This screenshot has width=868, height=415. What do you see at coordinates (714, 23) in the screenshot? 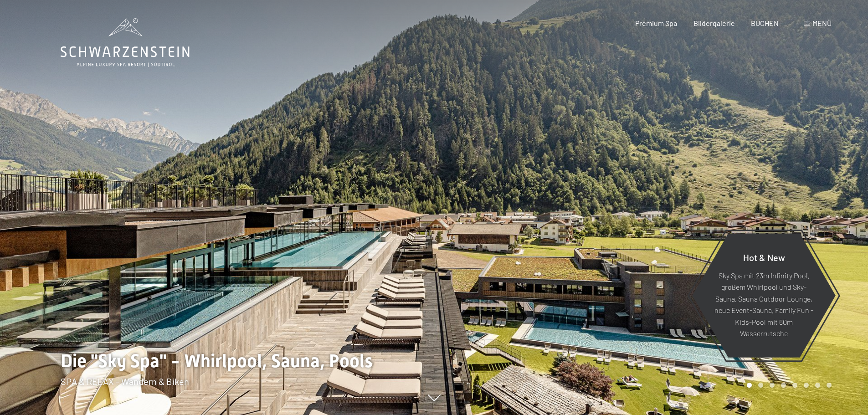
I see `a: Bildergalerie` at bounding box center [714, 23].